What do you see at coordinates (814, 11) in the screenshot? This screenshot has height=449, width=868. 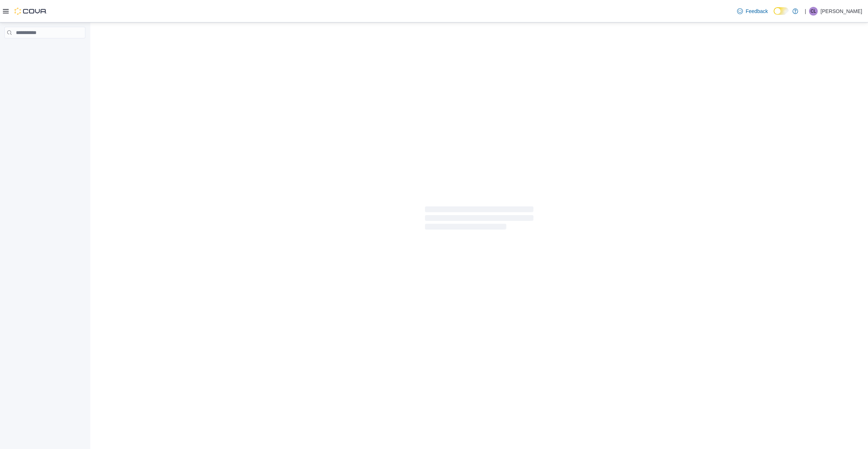 I see `span: CL` at bounding box center [814, 11].